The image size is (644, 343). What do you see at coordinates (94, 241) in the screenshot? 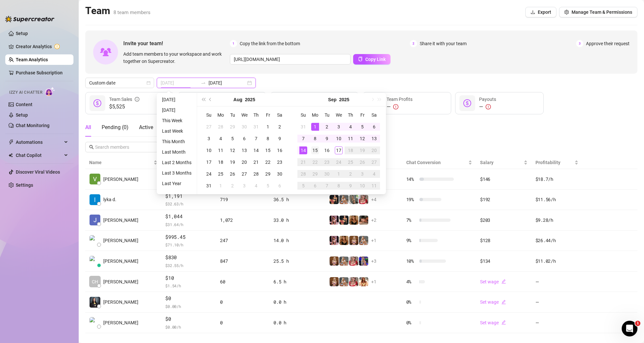
I see `img: Larry Gabilan` at bounding box center [94, 241].